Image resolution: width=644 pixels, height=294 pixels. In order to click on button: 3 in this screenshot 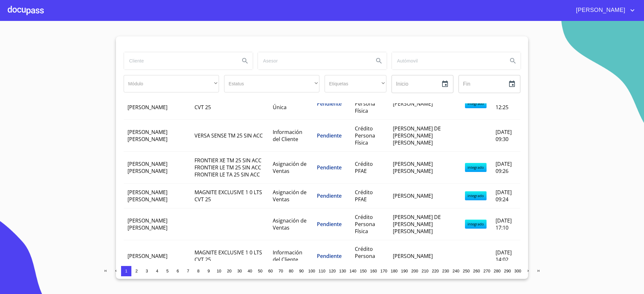, I will do `click(147, 271)`.